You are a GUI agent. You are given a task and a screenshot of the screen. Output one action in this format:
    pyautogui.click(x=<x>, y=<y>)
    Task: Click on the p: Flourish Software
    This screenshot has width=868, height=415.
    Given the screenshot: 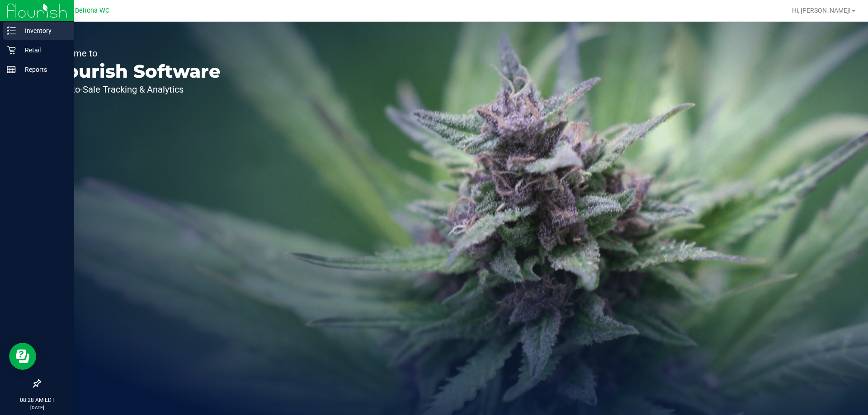 What is the action you would take?
    pyautogui.click(x=135, y=72)
    